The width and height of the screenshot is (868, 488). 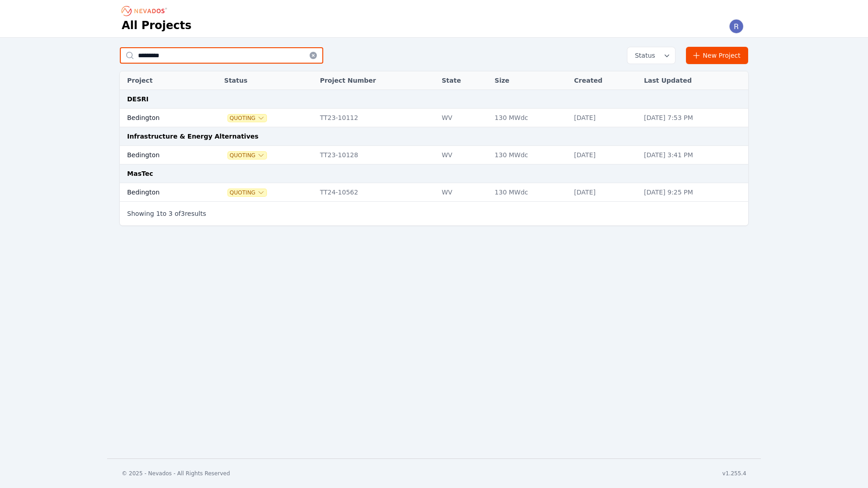 I want to click on th: Last Updated, so click(x=694, y=80).